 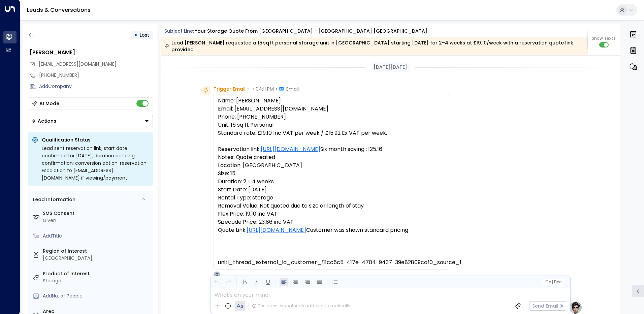 I want to click on div: O, so click(x=217, y=275).